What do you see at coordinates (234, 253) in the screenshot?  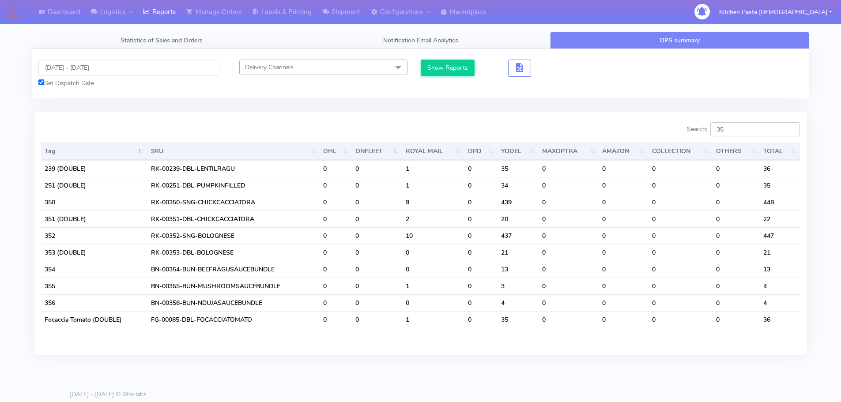 I see `td: RK-00353-DBL-BOLOGNESE` at bounding box center [234, 253].